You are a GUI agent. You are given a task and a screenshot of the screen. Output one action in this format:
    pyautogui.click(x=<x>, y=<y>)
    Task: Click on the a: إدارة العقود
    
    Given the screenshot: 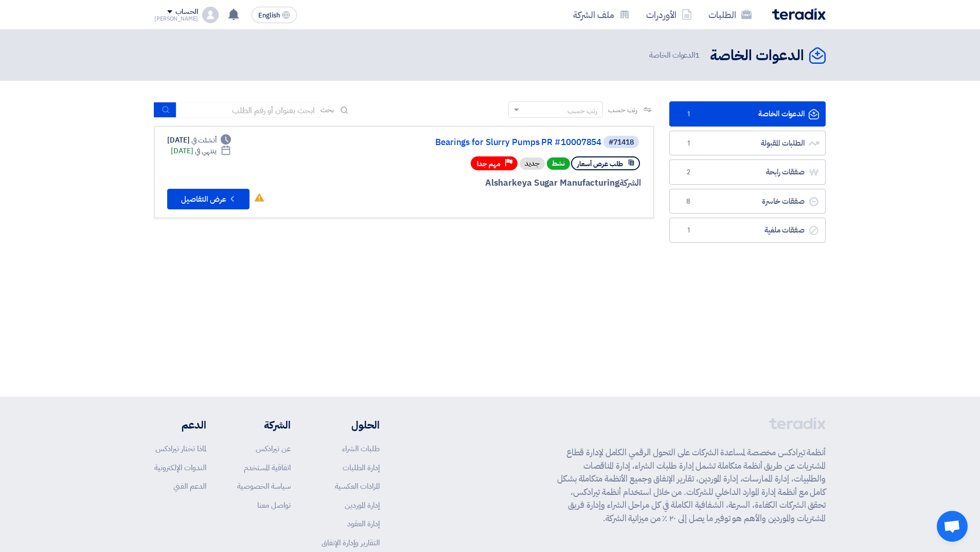 What is the action you would take?
    pyautogui.click(x=363, y=524)
    